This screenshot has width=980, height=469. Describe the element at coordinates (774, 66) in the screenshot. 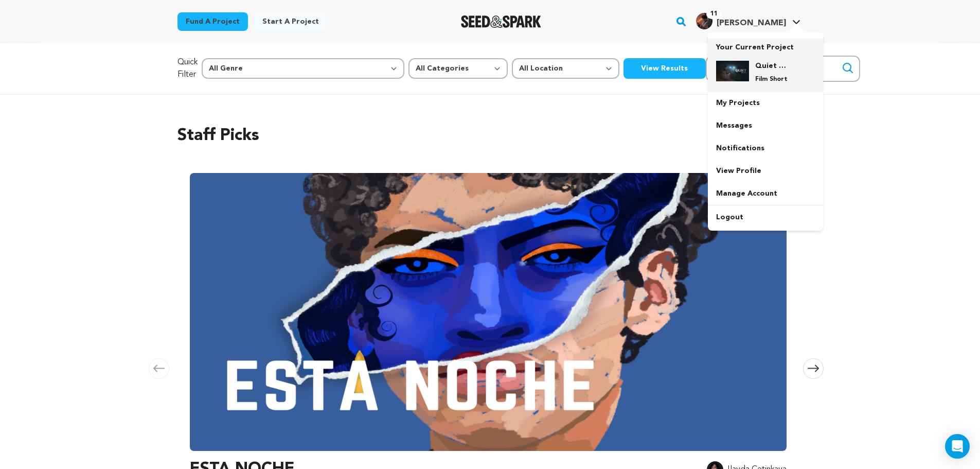

I see `h4: Quiet On Set` at that location.